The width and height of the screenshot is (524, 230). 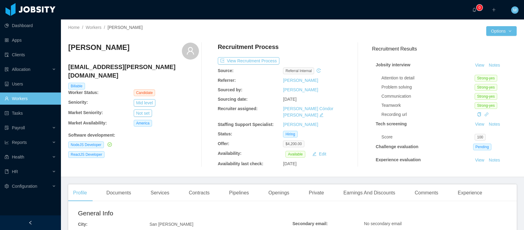 What do you see at coordinates (233, 99) in the screenshot?
I see `b: Sourcing date:` at bounding box center [233, 99].